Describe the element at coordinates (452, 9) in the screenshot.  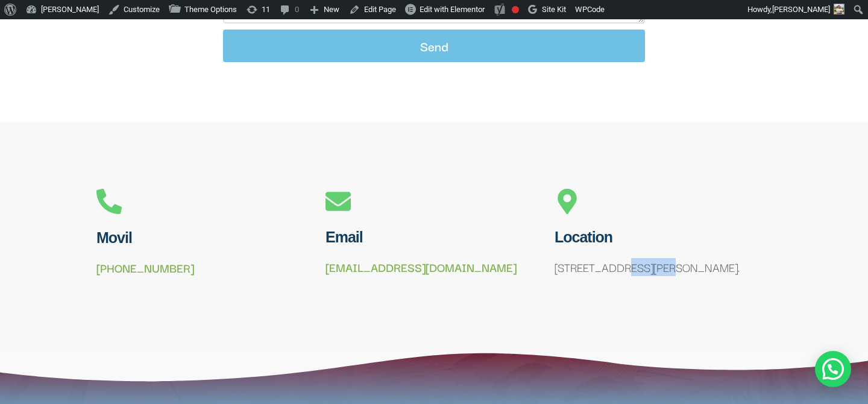
I see `span: Edit with Elementor` at that location.